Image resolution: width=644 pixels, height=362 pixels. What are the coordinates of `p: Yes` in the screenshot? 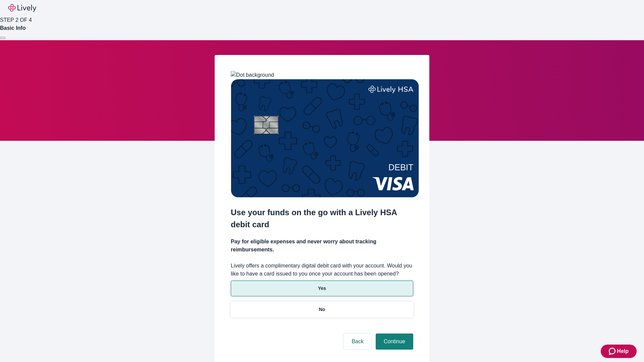 It's located at (322, 288).